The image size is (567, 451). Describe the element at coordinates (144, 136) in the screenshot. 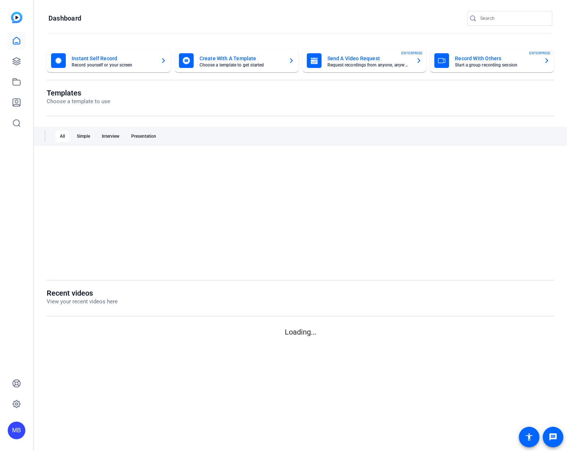

I see `div: Presentation` at that location.